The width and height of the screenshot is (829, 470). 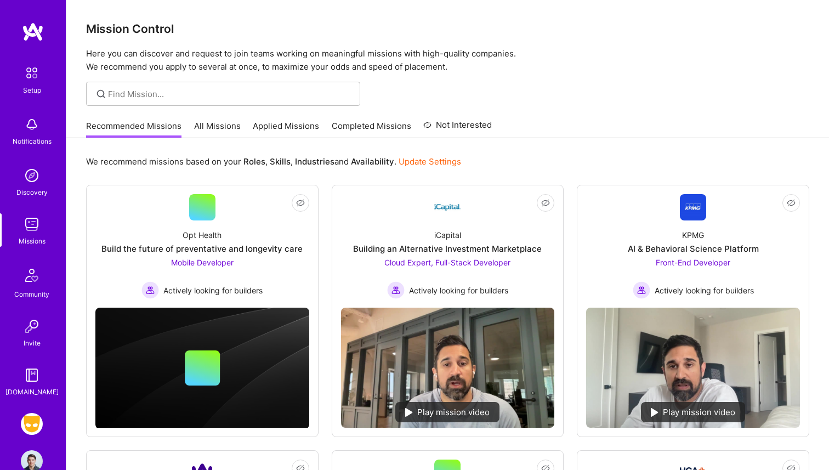 What do you see at coordinates (693, 246) in the screenshot?
I see `a: Company LogoKPMGAI & Behavioral Science PlatformFront-End Developer Actively looking for builders...` at bounding box center [693, 246].